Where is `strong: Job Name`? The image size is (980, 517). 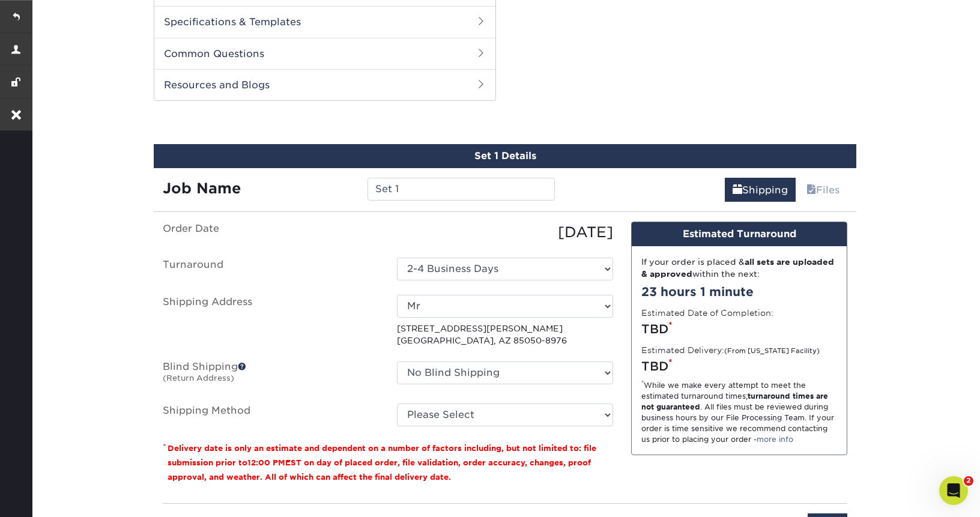 strong: Job Name is located at coordinates (202, 187).